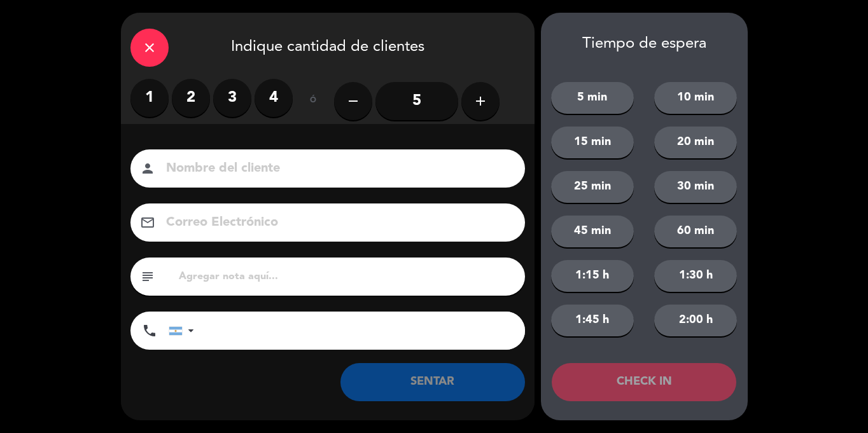 The image size is (868, 433). I want to click on button: 1:30 h, so click(695, 276).